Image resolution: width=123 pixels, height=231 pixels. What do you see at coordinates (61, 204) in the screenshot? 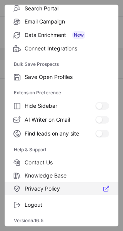
I see `label: Logout` at bounding box center [61, 204].